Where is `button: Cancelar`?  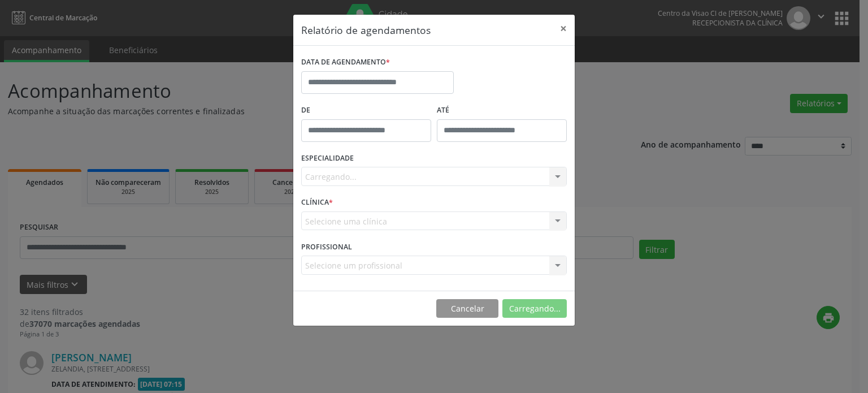
button: Cancelar is located at coordinates (468, 309).